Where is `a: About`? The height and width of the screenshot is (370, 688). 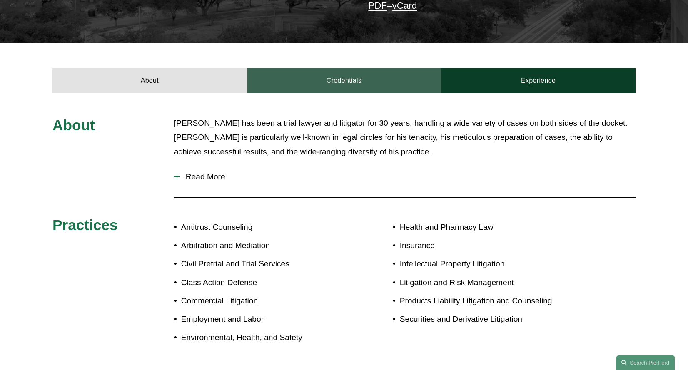
a: About is located at coordinates (150, 81).